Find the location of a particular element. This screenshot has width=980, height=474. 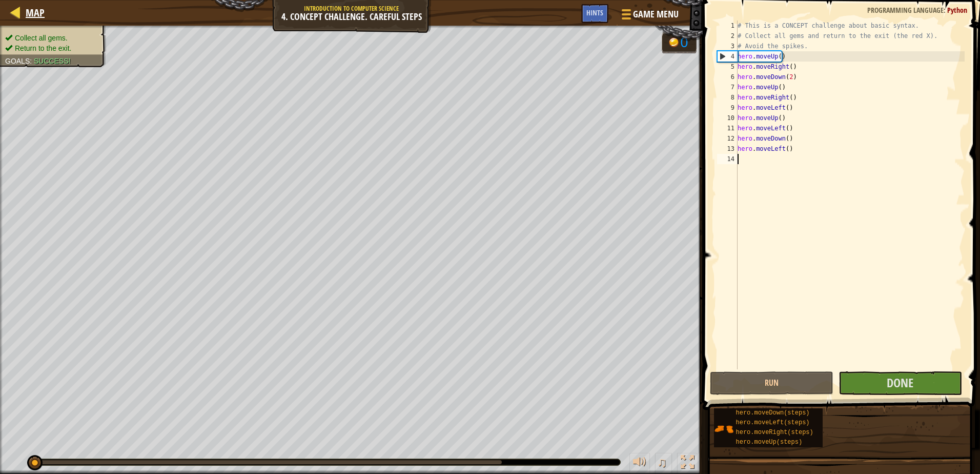

li: Return to the exit. is located at coordinates (51, 48).